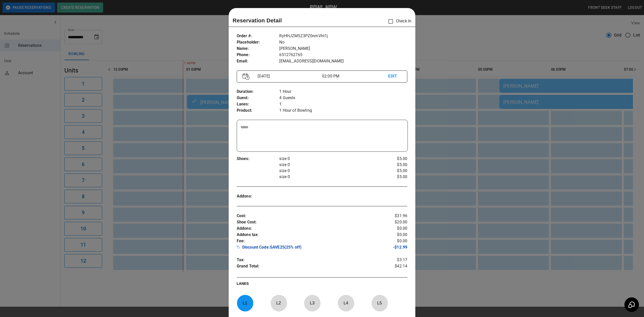  I want to click on p: $31.96, so click(393, 216).